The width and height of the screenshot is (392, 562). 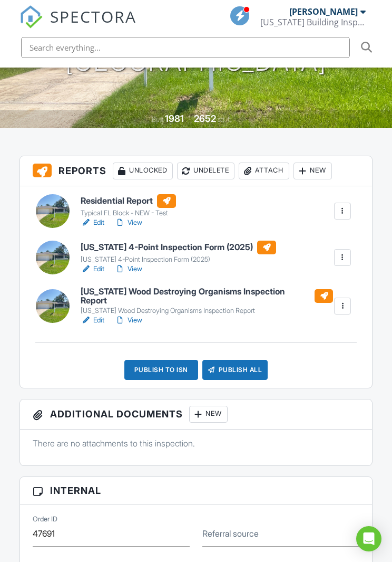 What do you see at coordinates (264, 171) in the screenshot?
I see `div: Attach` at bounding box center [264, 171].